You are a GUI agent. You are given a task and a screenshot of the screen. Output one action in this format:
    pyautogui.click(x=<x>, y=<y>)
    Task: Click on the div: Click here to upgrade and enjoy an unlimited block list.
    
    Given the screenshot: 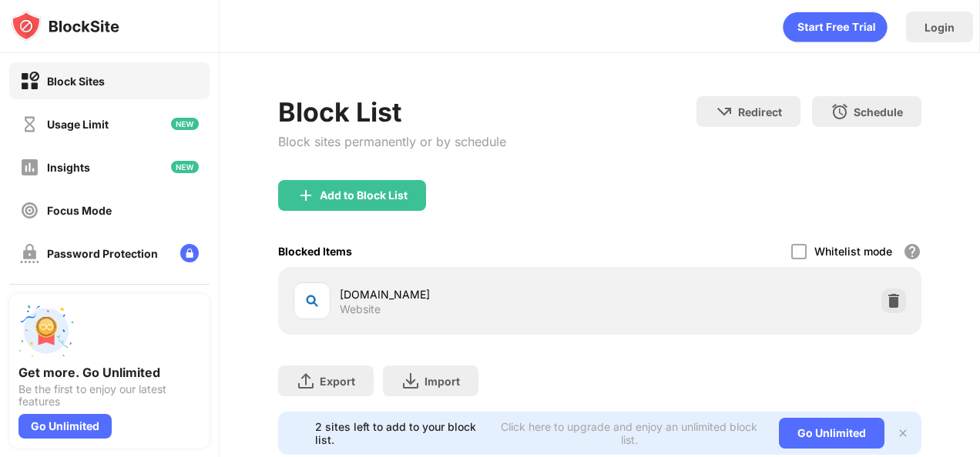 What is the action you would take?
    pyautogui.click(x=630, y=434)
    